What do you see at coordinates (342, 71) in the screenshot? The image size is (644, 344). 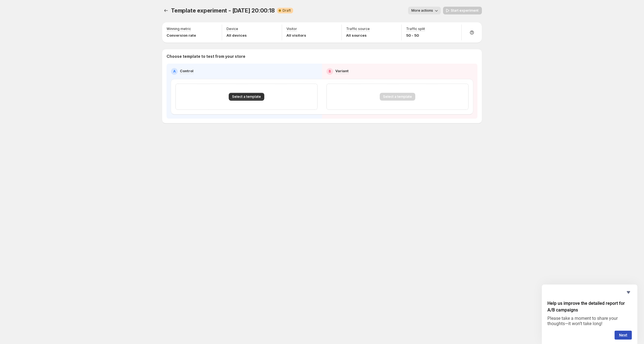 I see `p: Variant` at bounding box center [342, 71].